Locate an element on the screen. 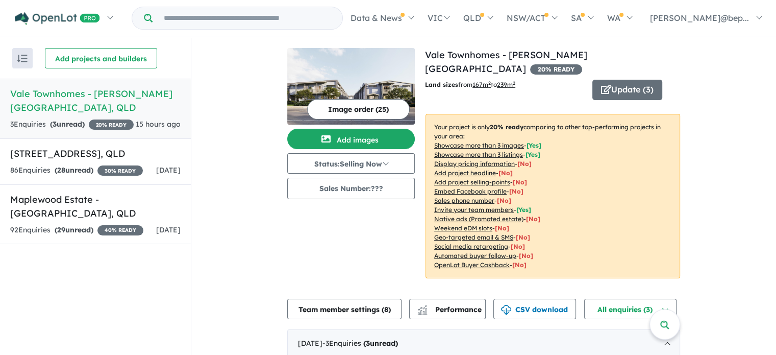 Image resolution: width=776 pixels, height=355 pixels. u: Embed Facebook profile is located at coordinates (471, 191).